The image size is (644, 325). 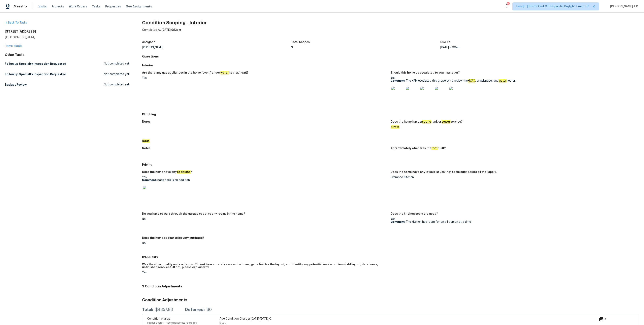 I want to click on em: Roof, so click(x=146, y=141).